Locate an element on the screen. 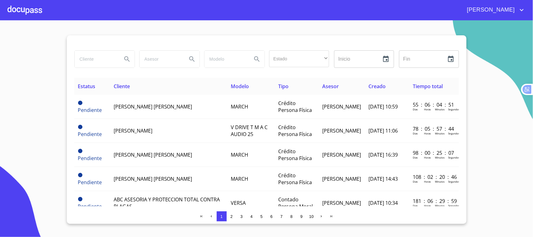 Image resolution: width=533 pixels, height=237 pixels. span: 2 is located at coordinates (232, 216).